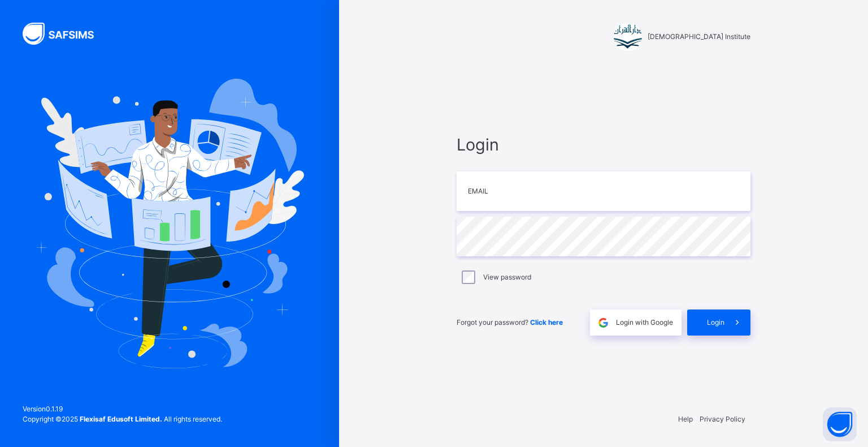 This screenshot has height=447, width=868. I want to click on a: Click here, so click(546, 322).